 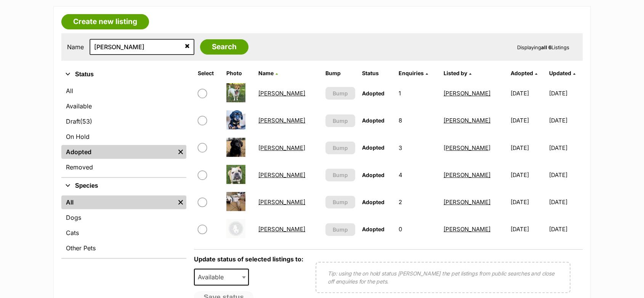 I want to click on label: Name, so click(x=75, y=47).